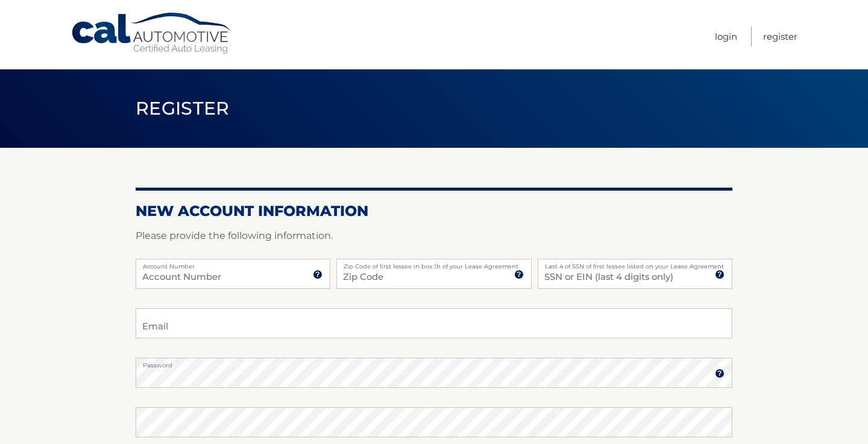 The width and height of the screenshot is (868, 444). I want to click on input: SSN or EIN (last 4 digits only), so click(634, 274).